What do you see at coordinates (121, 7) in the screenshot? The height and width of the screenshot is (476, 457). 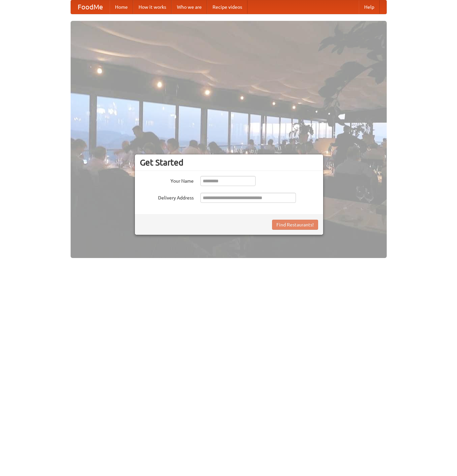 I see `a: Home` at bounding box center [121, 7].